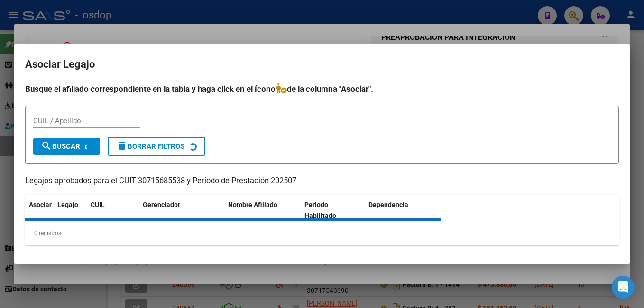  I want to click on button: Borrar Filtros, so click(157, 146).